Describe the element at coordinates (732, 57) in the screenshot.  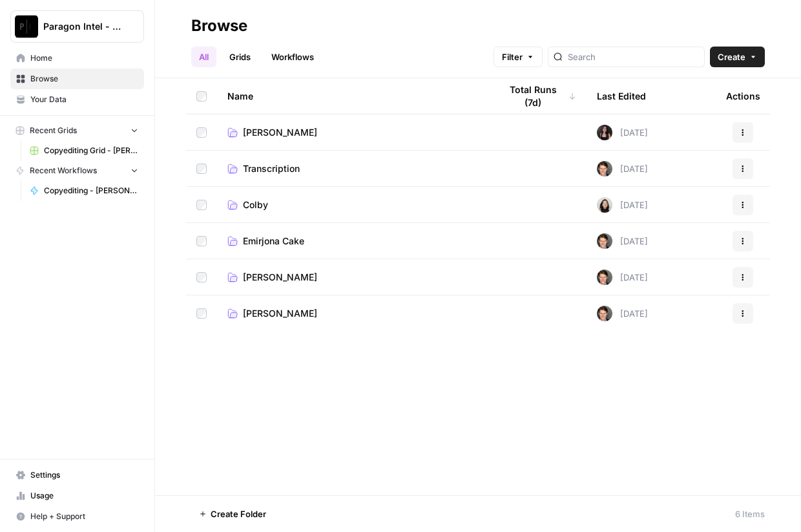
I see `span: Create` at that location.